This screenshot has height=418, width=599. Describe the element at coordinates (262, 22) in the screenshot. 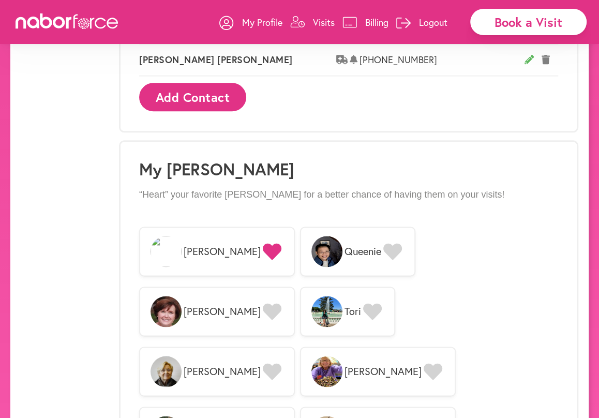

I see `p: My Profile` at that location.